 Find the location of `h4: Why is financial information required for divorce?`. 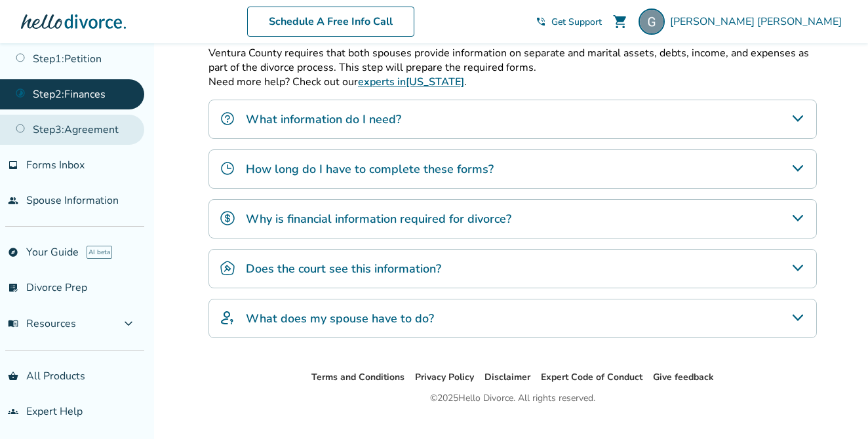

h4: Why is financial information required for divorce? is located at coordinates (378, 219).